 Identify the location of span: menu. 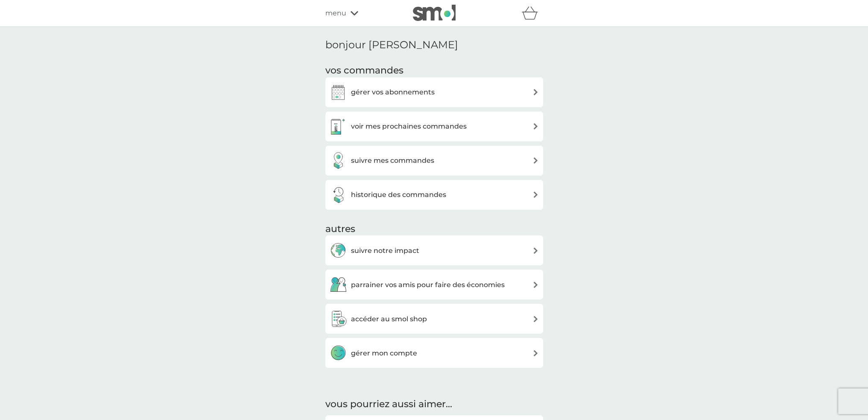
(335, 13).